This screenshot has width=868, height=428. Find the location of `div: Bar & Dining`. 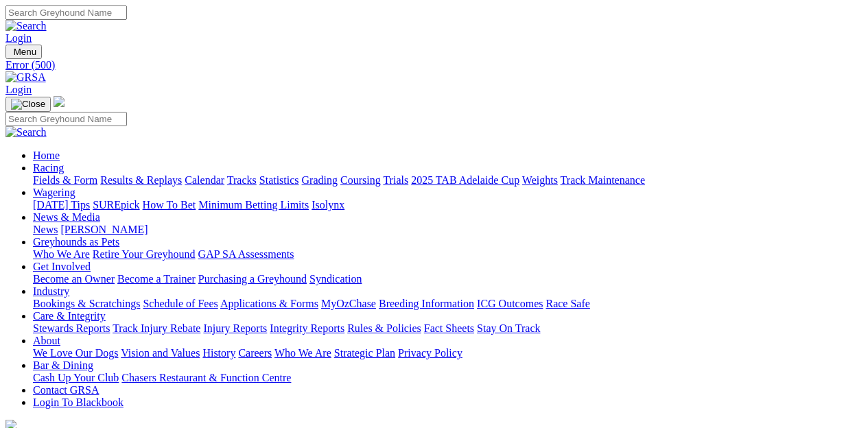

div: Bar & Dining is located at coordinates (447, 378).